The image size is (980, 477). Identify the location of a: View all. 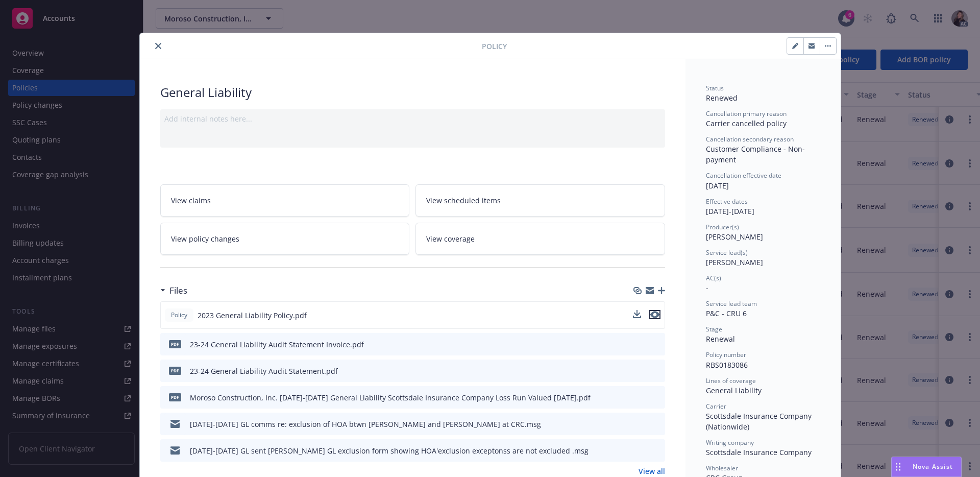
(652, 471).